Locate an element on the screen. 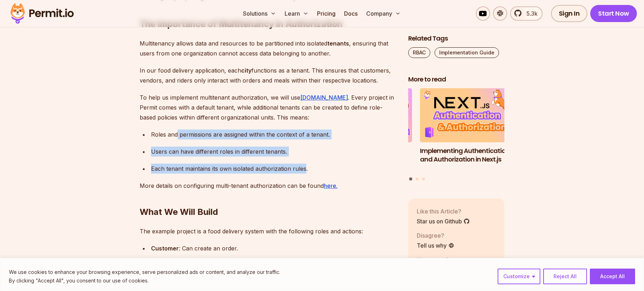 The width and height of the screenshot is (644, 291). li: 3 of 3 is located at coordinates (364, 130).